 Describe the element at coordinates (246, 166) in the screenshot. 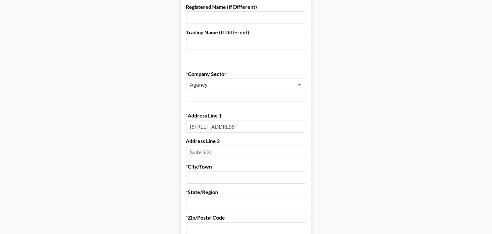

I see `label: City/Town` at that location.